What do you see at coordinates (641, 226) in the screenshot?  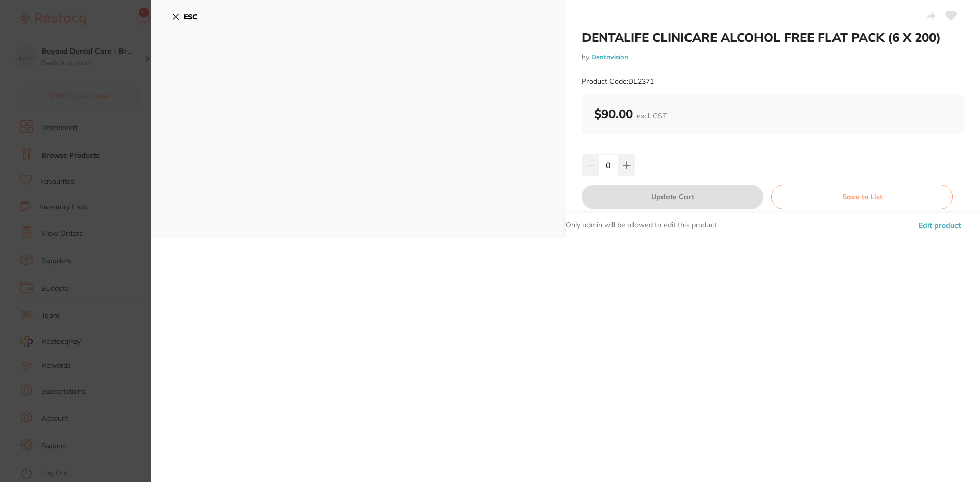 I see `p: Only admin will be allowed to edit this product` at bounding box center [641, 226].